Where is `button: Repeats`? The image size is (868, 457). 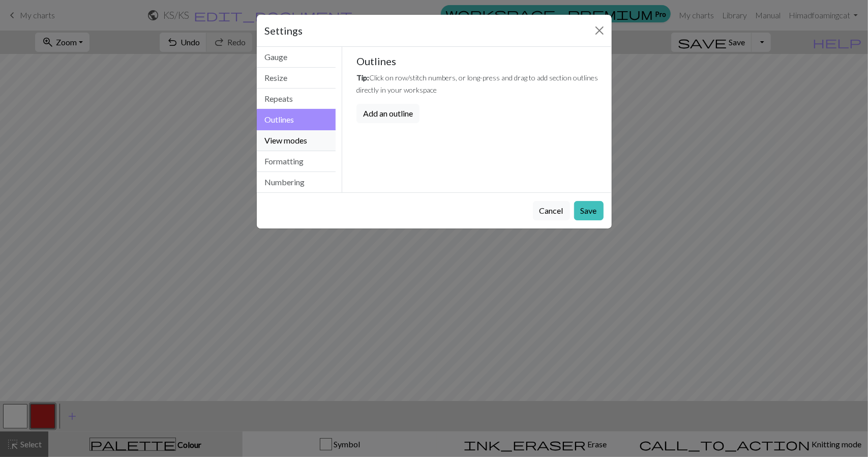
button: Repeats is located at coordinates (296, 99).